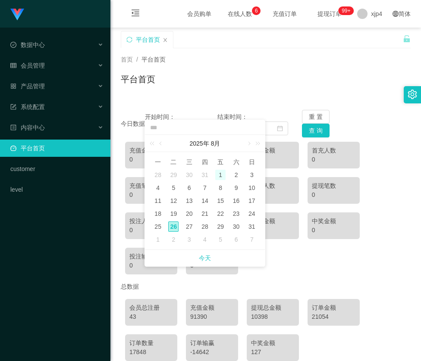 The width and height of the screenshot is (421, 361). What do you see at coordinates (158, 227) in the screenshot?
I see `td: 2025年8月25日` at bounding box center [158, 227].